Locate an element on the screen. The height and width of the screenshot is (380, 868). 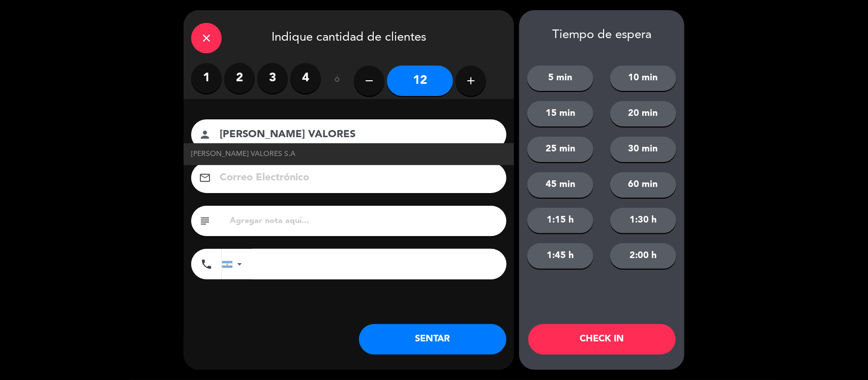
button: 60 min is located at coordinates (643, 185).